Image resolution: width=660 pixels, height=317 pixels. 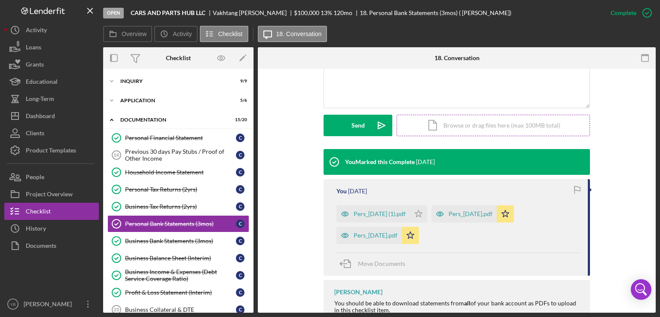 What do you see at coordinates (178, 138) in the screenshot?
I see `a: Personal Financial Statement C` at bounding box center [178, 138].